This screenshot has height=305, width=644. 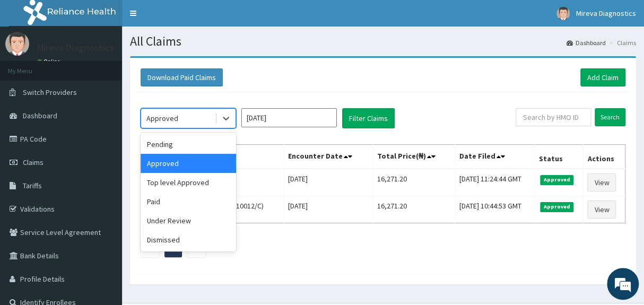 What do you see at coordinates (187, 18) in the screenshot?
I see `div: Minimize live chat window` at bounding box center [187, 18].